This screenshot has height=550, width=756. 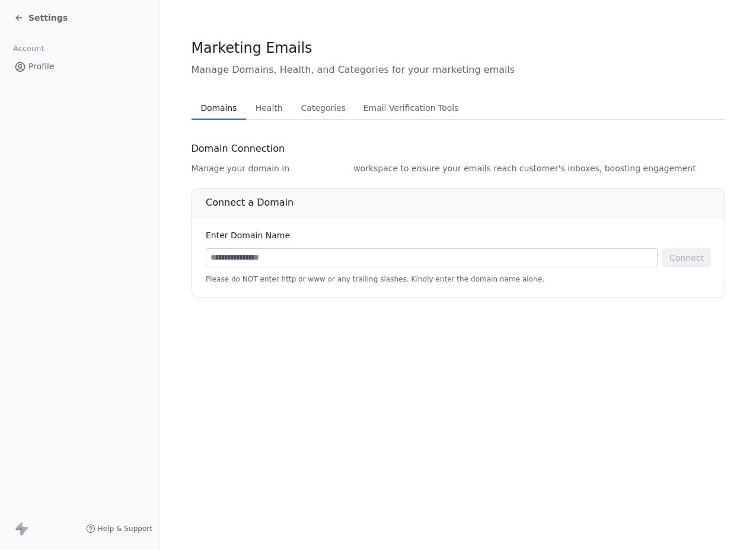 I want to click on span: Connect a Domain, so click(x=250, y=202).